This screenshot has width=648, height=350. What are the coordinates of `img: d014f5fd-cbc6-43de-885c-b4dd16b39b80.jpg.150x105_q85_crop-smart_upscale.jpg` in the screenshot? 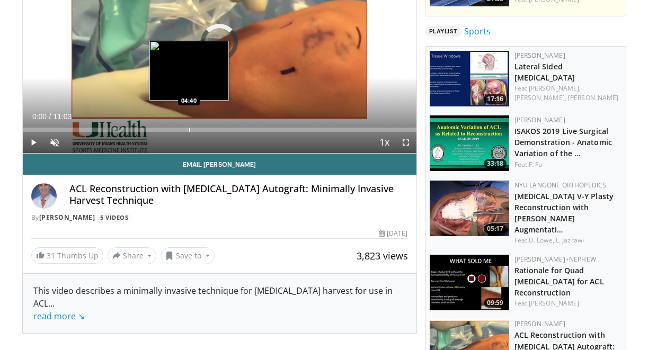 It's located at (469, 208).